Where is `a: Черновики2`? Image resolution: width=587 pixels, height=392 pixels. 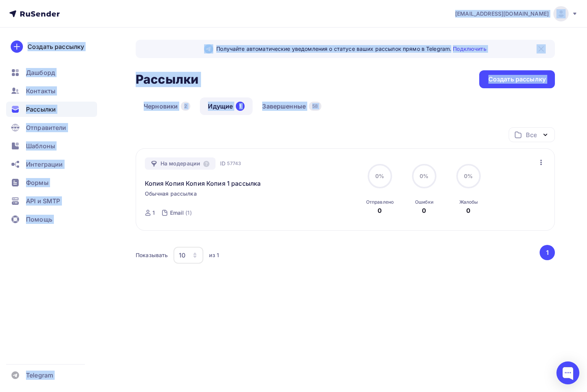 a: Черновики2 is located at coordinates (167, 106).